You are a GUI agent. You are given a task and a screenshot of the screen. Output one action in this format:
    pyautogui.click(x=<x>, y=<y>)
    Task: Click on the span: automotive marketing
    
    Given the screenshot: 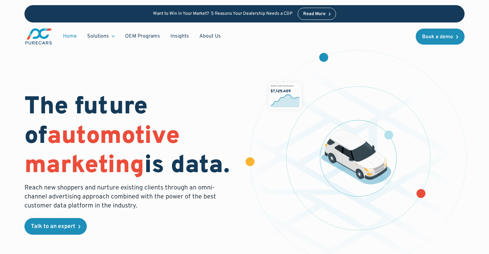 What is the action you would take?
    pyautogui.click(x=102, y=151)
    